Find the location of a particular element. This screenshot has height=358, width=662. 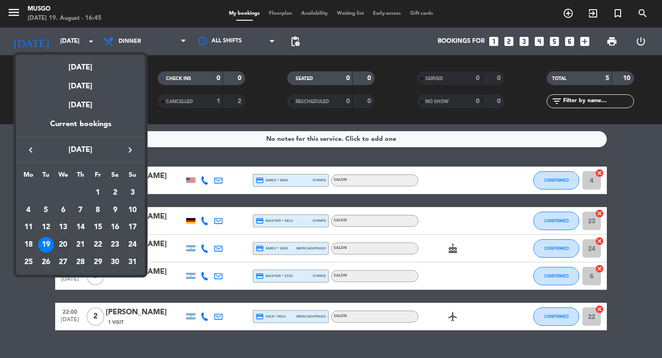

td: August 26, 2025 is located at coordinates (46, 262).